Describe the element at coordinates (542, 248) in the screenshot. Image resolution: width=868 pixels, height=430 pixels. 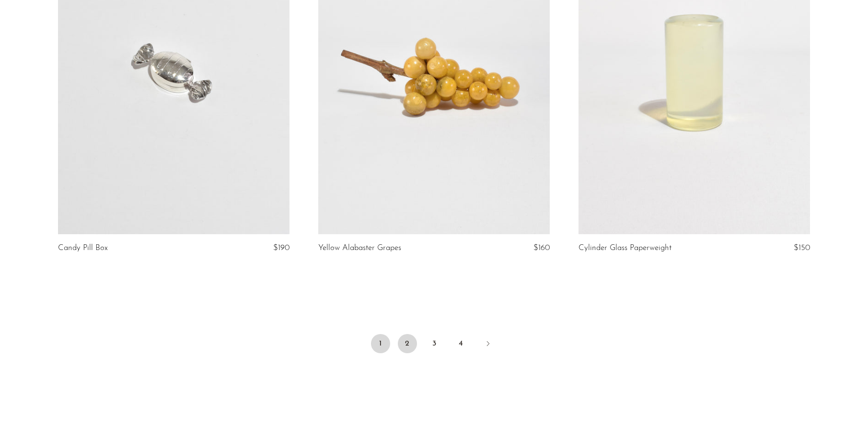
I see `span: $160` at that location.